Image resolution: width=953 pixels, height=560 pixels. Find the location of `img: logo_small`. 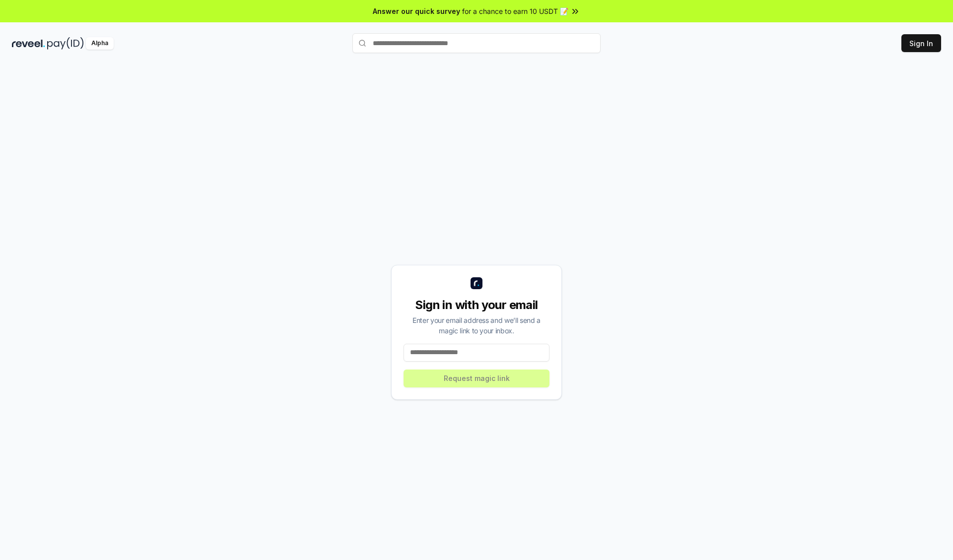

img: logo_small is located at coordinates (476, 283).